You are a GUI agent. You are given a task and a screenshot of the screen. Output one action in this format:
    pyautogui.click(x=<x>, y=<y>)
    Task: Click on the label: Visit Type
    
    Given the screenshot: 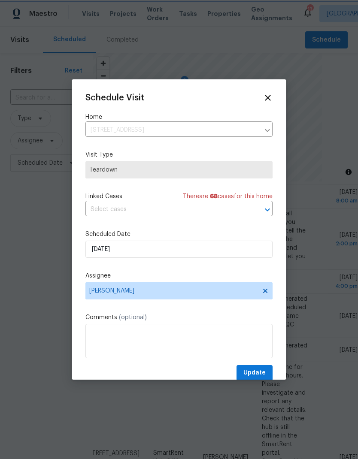 What is the action you would take?
    pyautogui.click(x=179, y=155)
    